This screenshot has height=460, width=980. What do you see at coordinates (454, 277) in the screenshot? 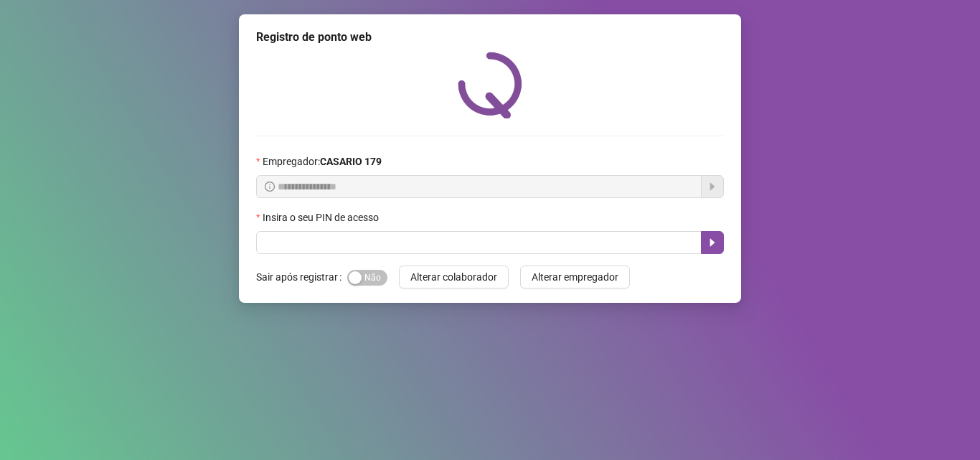
I see `button: Alterar colaborador` at bounding box center [454, 277].